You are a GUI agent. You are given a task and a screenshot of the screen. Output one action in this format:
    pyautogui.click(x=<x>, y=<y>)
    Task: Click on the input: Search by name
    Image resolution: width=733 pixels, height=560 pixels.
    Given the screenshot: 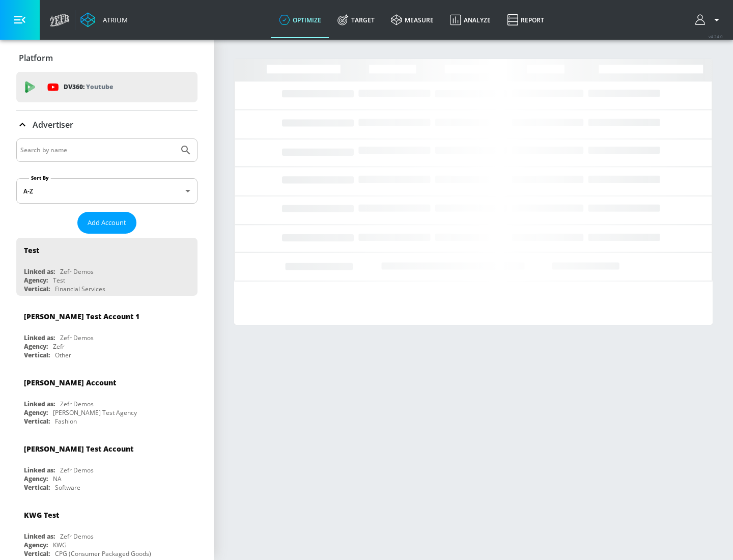 What is the action you would take?
    pyautogui.click(x=97, y=150)
    